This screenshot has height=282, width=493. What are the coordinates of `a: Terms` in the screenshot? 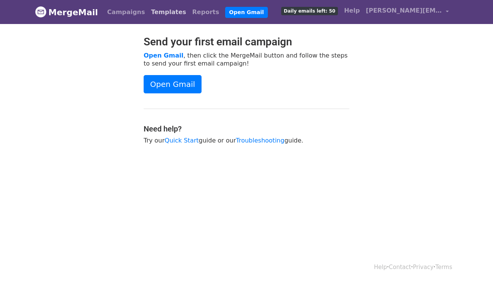 It's located at (444, 267).